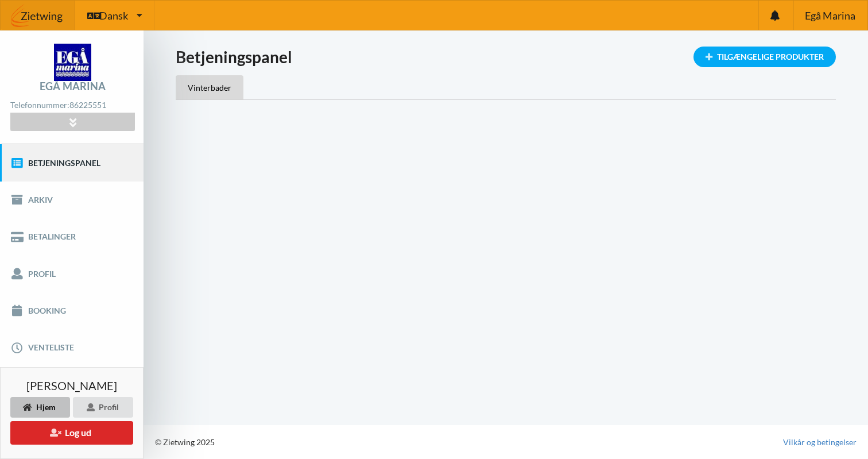 Image resolution: width=868 pixels, height=459 pixels. What do you see at coordinates (765, 57) in the screenshot?
I see `div: Tilgængelige Produkter` at bounding box center [765, 57].